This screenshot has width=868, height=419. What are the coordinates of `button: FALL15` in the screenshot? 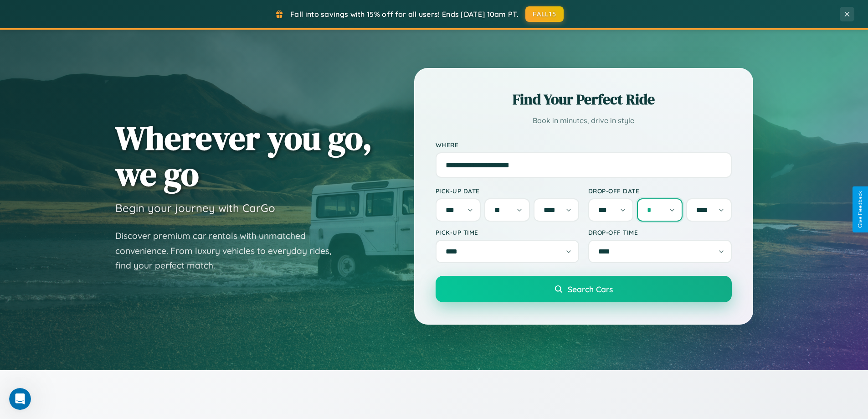 It's located at (545, 14).